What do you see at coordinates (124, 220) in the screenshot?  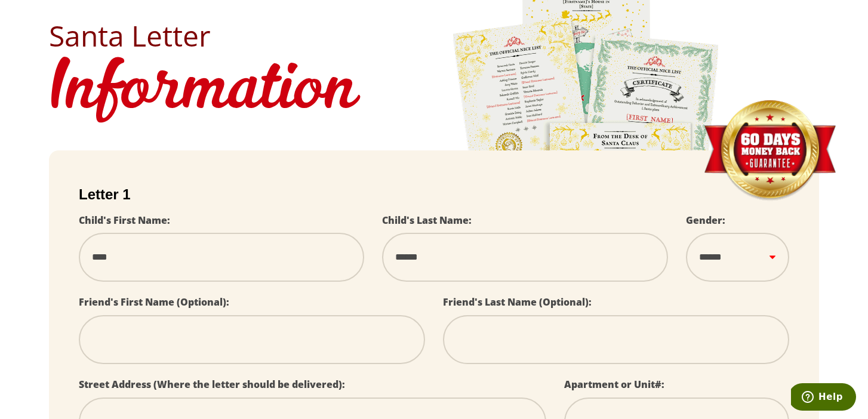 I see `label: Child's First Name:` at bounding box center [124, 220].